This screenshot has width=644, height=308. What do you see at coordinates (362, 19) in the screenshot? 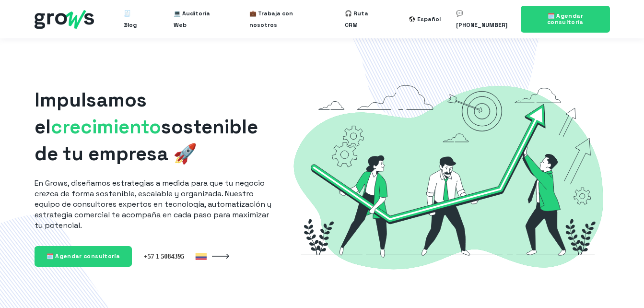
I see `span: 🎧 Ruta CRM` at bounding box center [362, 19].